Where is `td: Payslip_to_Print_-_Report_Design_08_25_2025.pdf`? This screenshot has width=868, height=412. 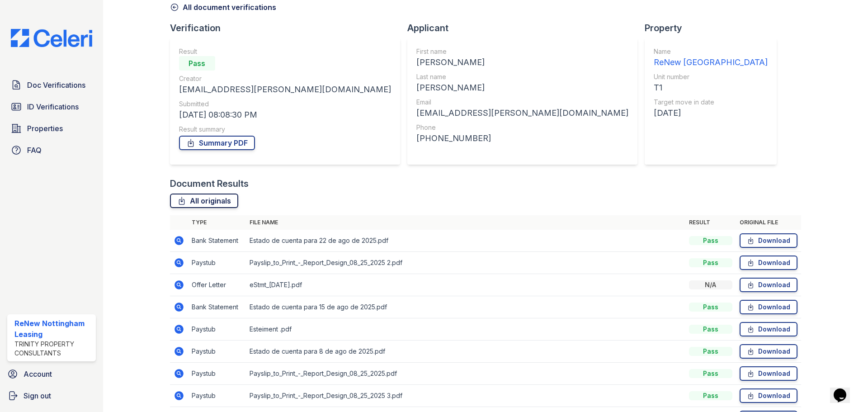
td: Payslip_to_Print_-_Report_Design_08_25_2025.pdf is located at coordinates (465, 373).